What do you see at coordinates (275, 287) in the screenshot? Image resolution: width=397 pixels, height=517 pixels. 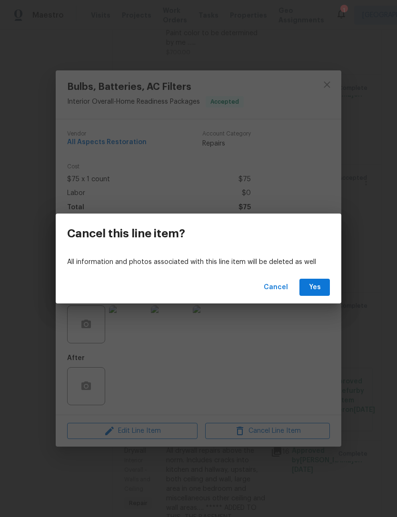 I see `span: Cancel` at bounding box center [275, 287].